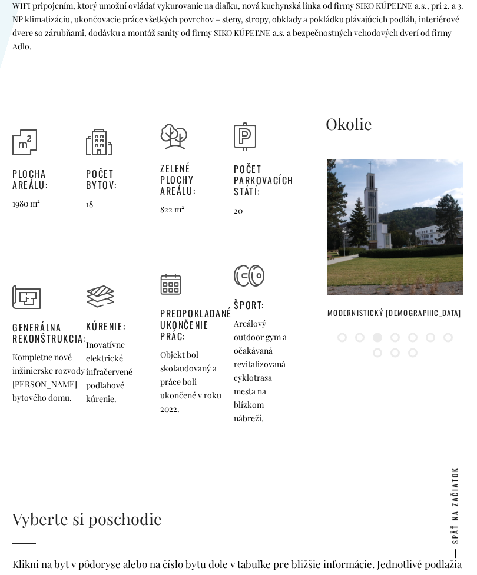 Image resolution: width=477 pixels, height=575 pixels. Describe the element at coordinates (116, 372) in the screenshot. I see `p: Inovatívne elektrické infračervené podlahové kúrenie.` at that location.